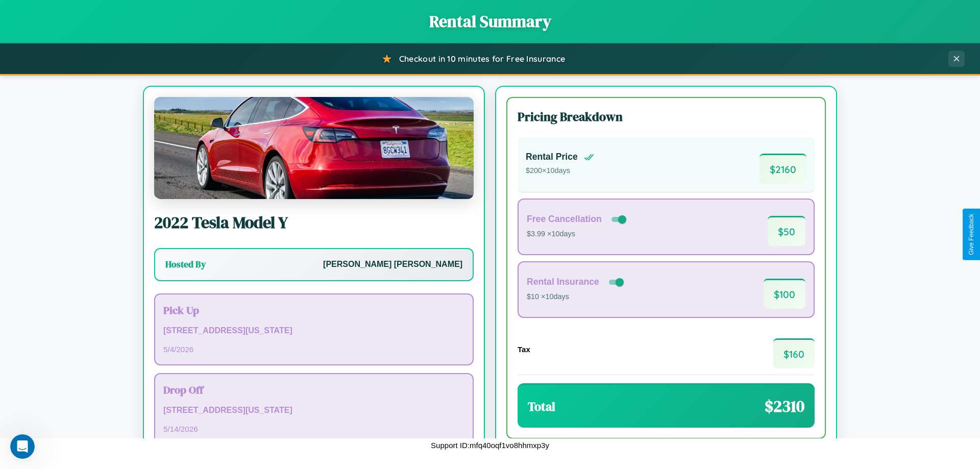 Image resolution: width=980 pixels, height=469 pixels. What do you see at coordinates (314, 310) in the screenshot?
I see `h3: Pick Up` at bounding box center [314, 310].